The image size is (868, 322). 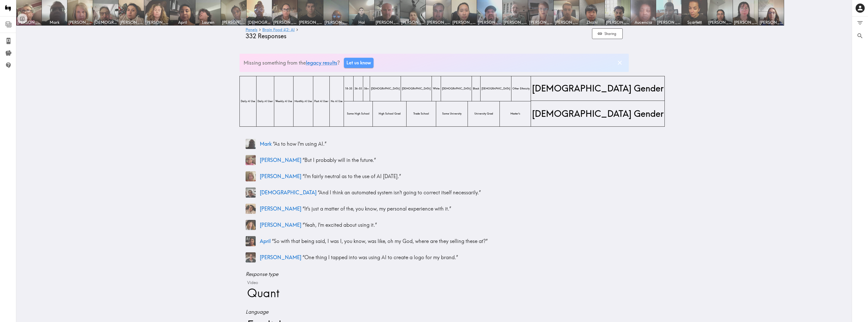 What do you see at coordinates (348, 89) in the screenshot?
I see `span: 18-35` at bounding box center [348, 89].